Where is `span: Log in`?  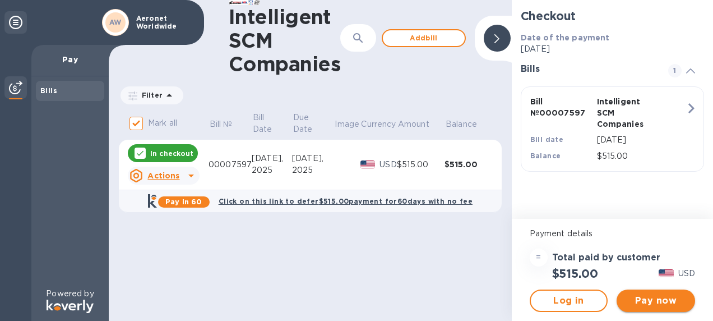 span: Log in is located at coordinates (569, 300).